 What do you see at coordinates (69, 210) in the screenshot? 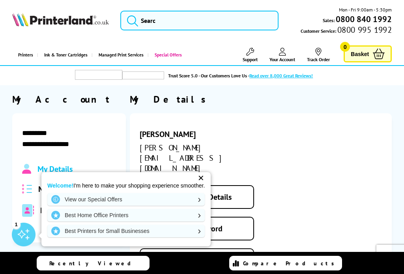
I see `span: My Address Book` at bounding box center [69, 210].